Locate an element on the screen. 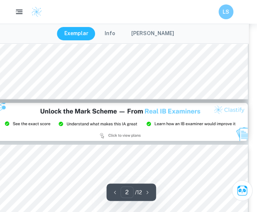 This screenshot has width=257, height=212. h6: LS is located at coordinates (226, 12).